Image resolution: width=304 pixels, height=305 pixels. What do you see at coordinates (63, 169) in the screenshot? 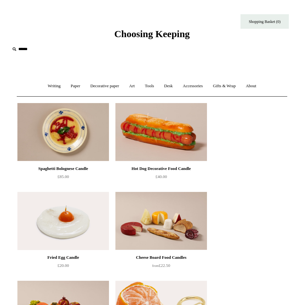
I see `div: Spaghetti Bolognese Candle` at bounding box center [63, 169].